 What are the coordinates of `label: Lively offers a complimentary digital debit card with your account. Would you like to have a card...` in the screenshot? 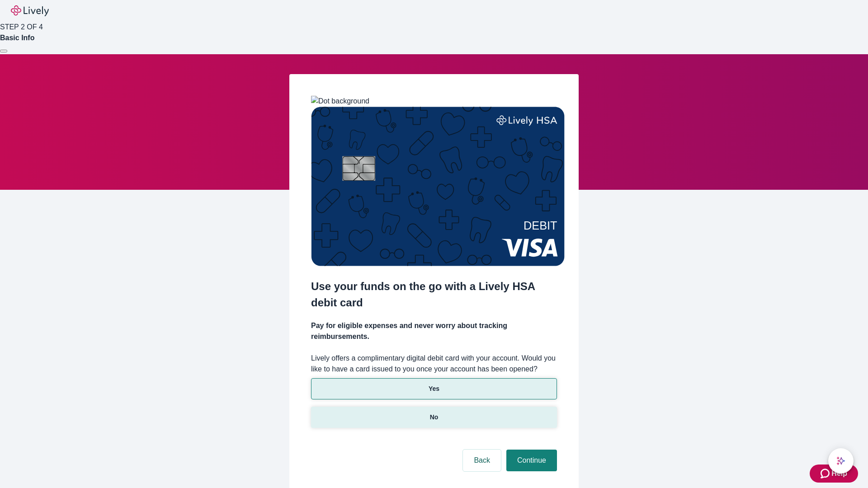 It's located at (434, 364).